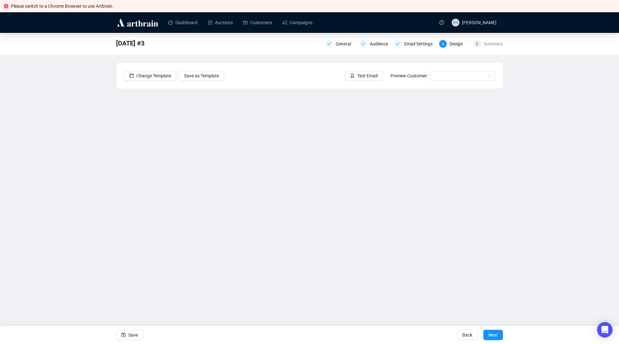 The height and width of the screenshot is (344, 619). I want to click on span: 4, so click(443, 44).